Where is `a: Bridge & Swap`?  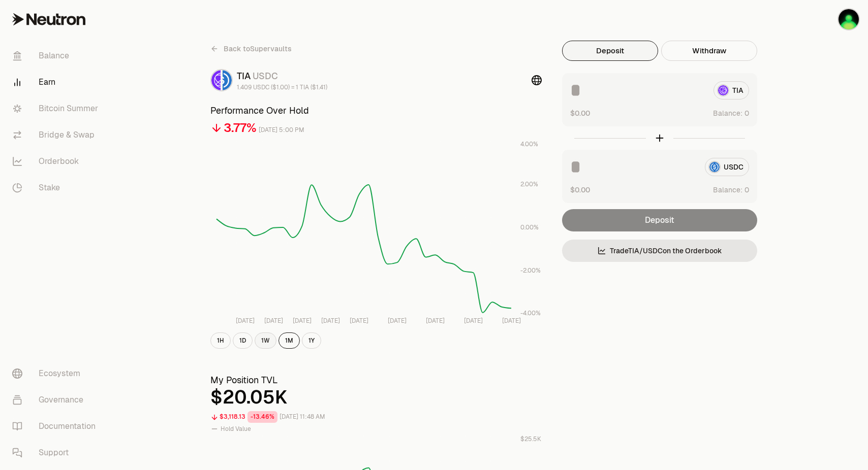
a: Bridge & Swap is located at coordinates (57, 135).